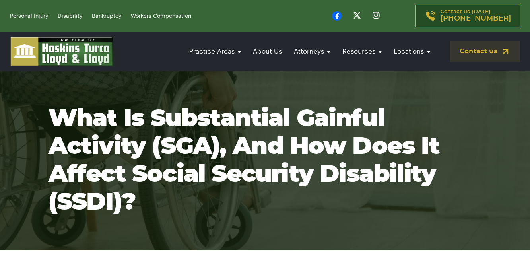 Image resolution: width=530 pixels, height=270 pixels. What do you see at coordinates (29, 16) in the screenshot?
I see `a: Personal Injury` at bounding box center [29, 16].